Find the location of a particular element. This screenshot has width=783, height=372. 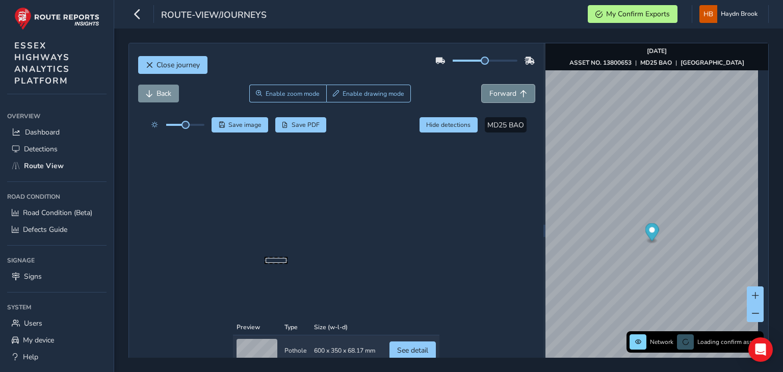

a: Route View is located at coordinates (57, 166).